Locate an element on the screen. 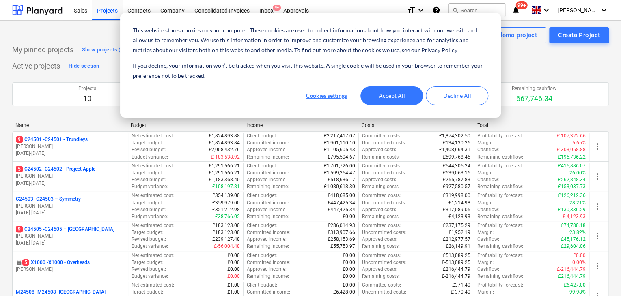  p: £183,123.00 is located at coordinates (226, 226).